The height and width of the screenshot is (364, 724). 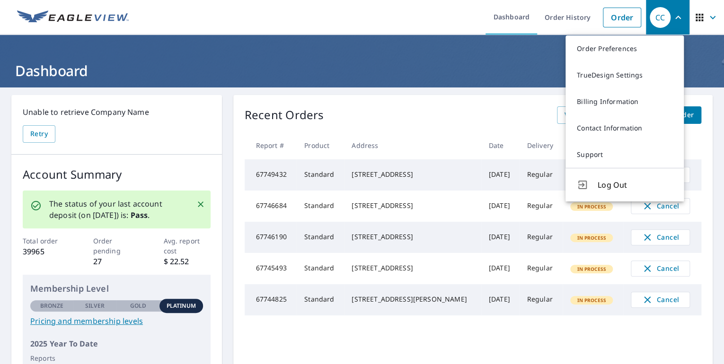 What do you see at coordinates (46, 241) in the screenshot?
I see `p: Total order` at bounding box center [46, 241].